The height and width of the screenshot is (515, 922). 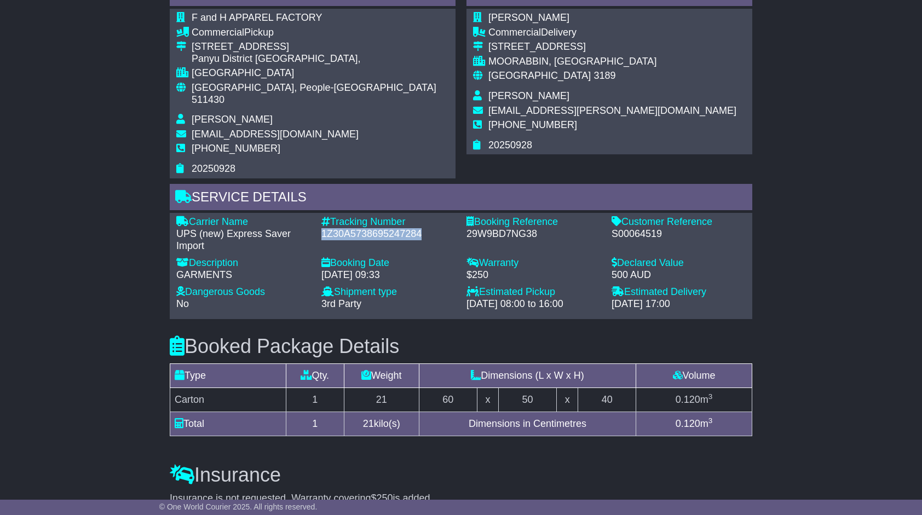 What do you see at coordinates (315, 376) in the screenshot?
I see `td: Qty.` at bounding box center [315, 376].